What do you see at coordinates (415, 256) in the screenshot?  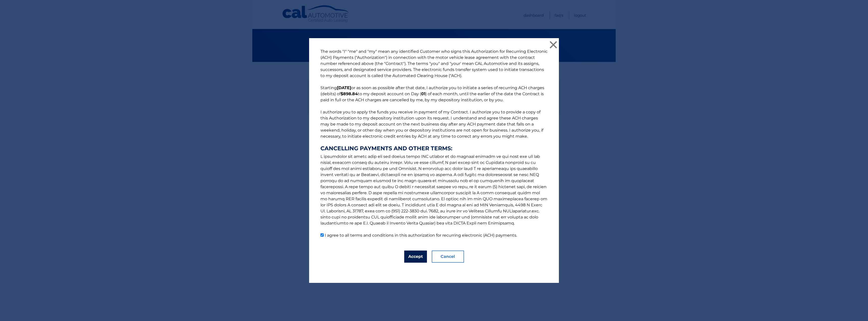 I see `button: Accept` at bounding box center [415, 256].